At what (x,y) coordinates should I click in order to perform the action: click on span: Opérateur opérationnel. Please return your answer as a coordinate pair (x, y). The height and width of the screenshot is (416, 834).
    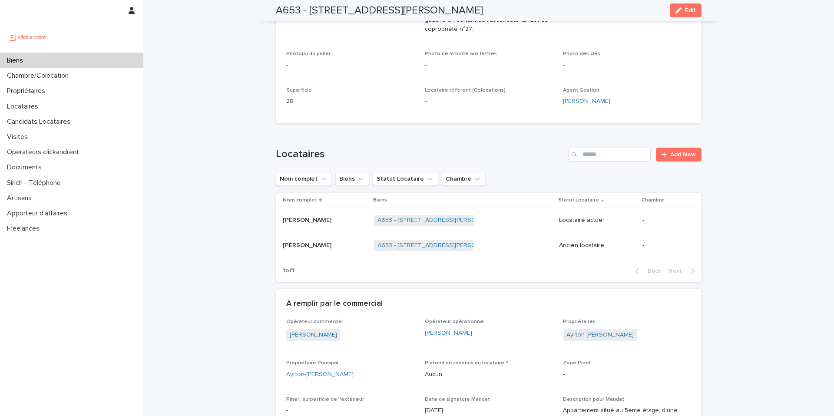
    Looking at the image, I should click on (455, 322).